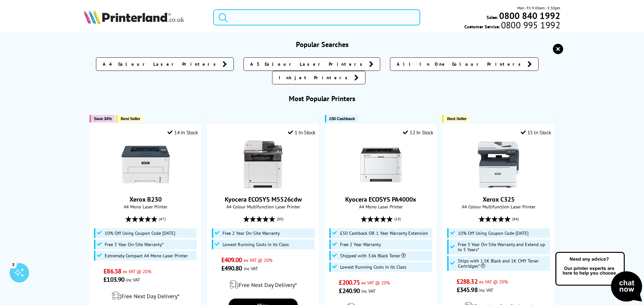 The height and width of the screenshot is (305, 644). I want to click on span: A4 Colour Laser Printers, so click(161, 64).